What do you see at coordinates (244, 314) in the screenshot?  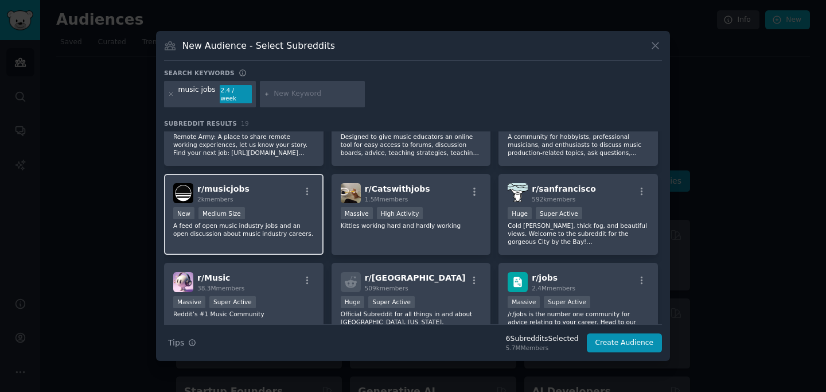 I see `p: Reddit’s #1 Music Community` at bounding box center [244, 314].